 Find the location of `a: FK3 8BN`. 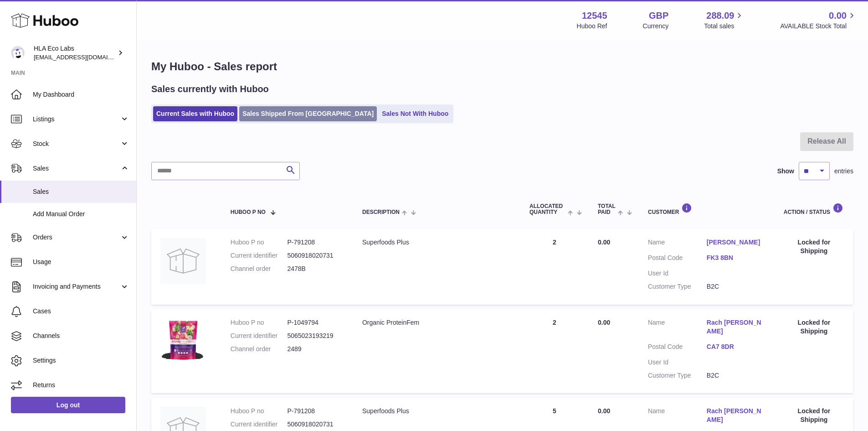

a: FK3 8BN is located at coordinates (736, 258).